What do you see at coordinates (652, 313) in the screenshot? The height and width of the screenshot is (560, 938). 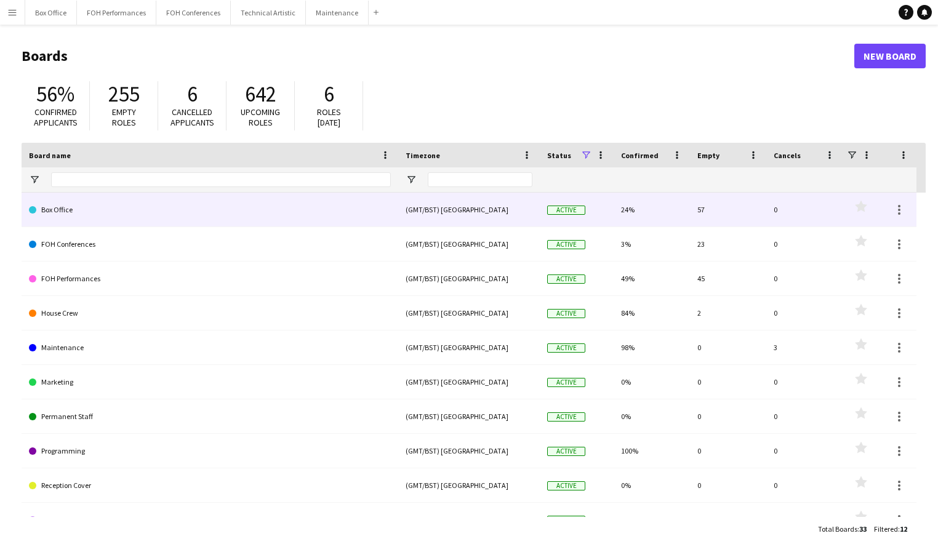 I see `div: 84%` at bounding box center [652, 313].